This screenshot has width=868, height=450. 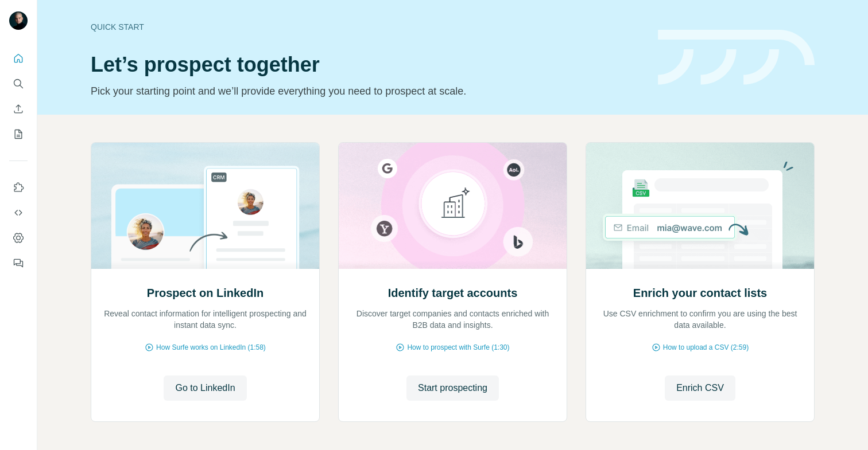 I want to click on img: Enrich your contact lists, so click(x=699, y=206).